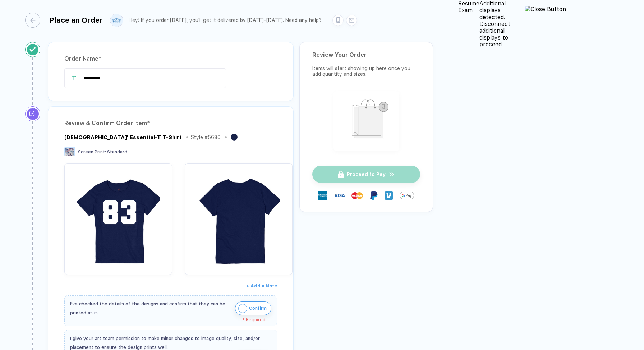 Image resolution: width=644 pixels, height=350 pixels. Describe the element at coordinates (339, 195) in the screenshot. I see `img: visa` at that location.